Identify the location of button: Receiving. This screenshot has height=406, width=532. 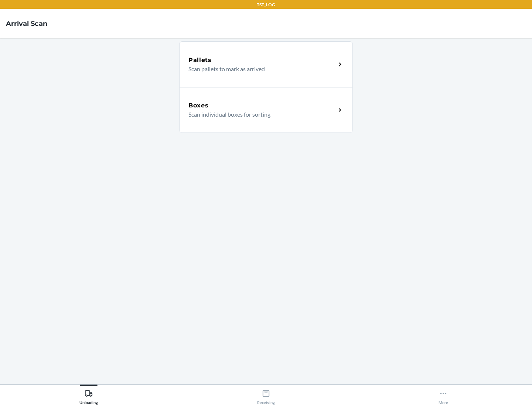
(266, 395).